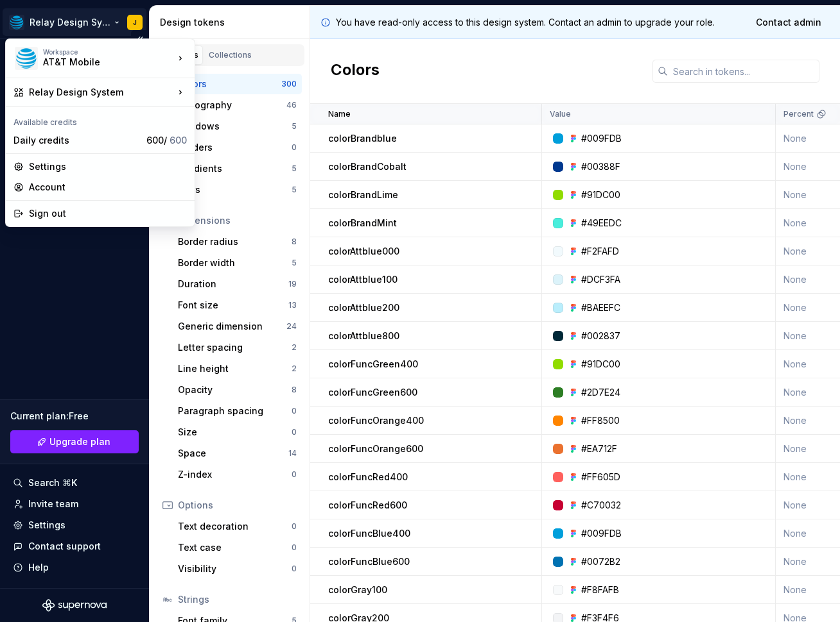 Image resolution: width=840 pixels, height=622 pixels. Describe the element at coordinates (26, 59) in the screenshot. I see `img: 25159035-79e5-4ffd-8a60-56b794307018.png` at that location.